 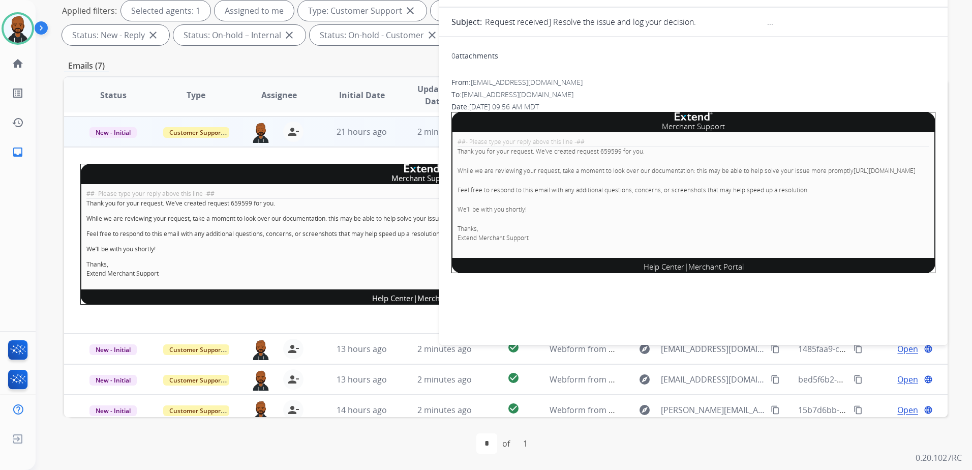 What do you see at coordinates (362, 11) in the screenshot?
I see `div: Type: Customer Support` at bounding box center [362, 11].